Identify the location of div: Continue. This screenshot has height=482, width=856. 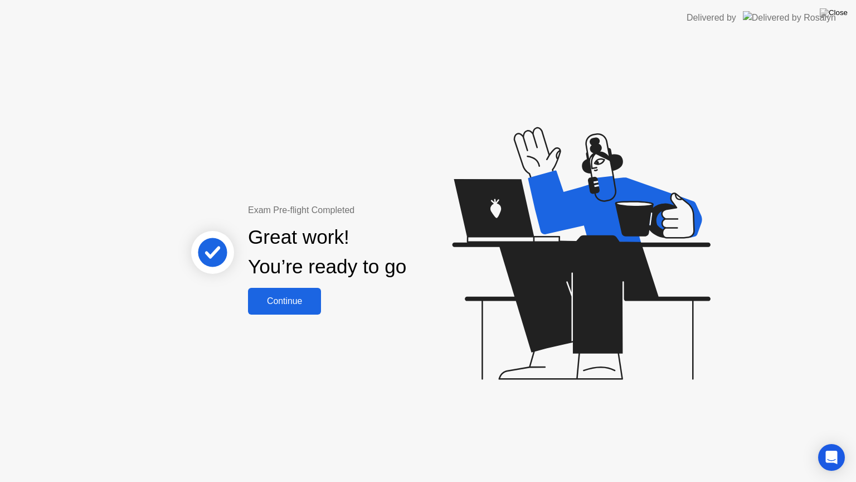
(284, 301).